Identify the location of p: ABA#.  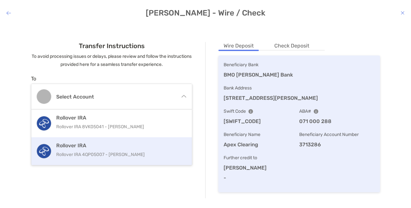
(337, 111).